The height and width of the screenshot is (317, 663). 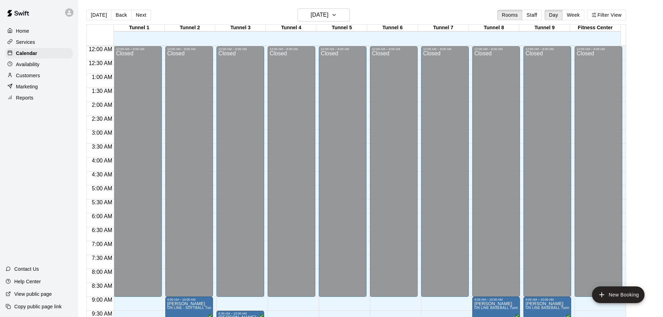 I want to click on span: 4:30 AM, so click(x=102, y=174).